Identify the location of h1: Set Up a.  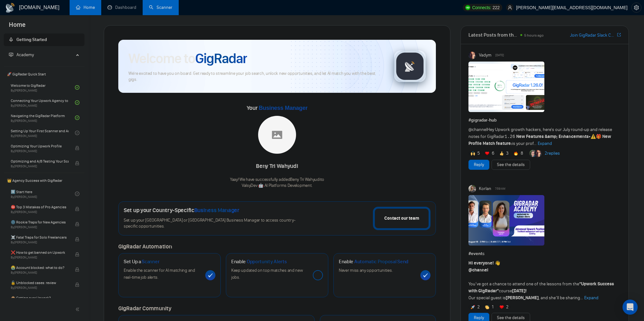
(142, 262).